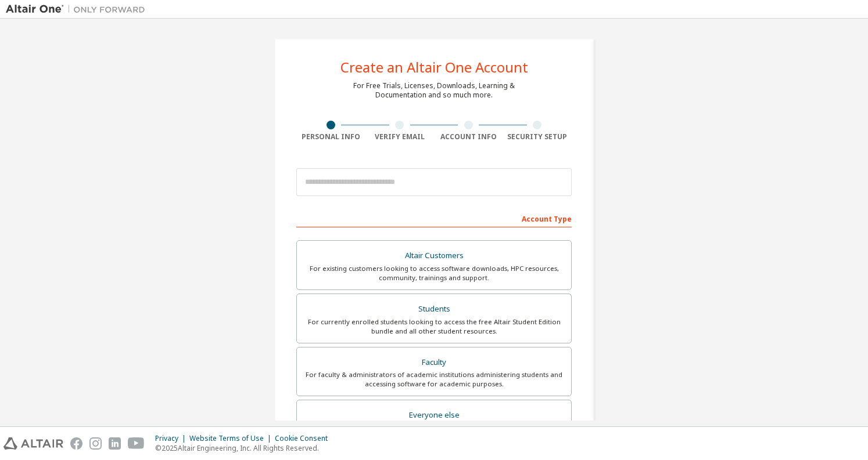 The image size is (868, 460). I want to click on div: Website Terms of Use, so click(232, 439).